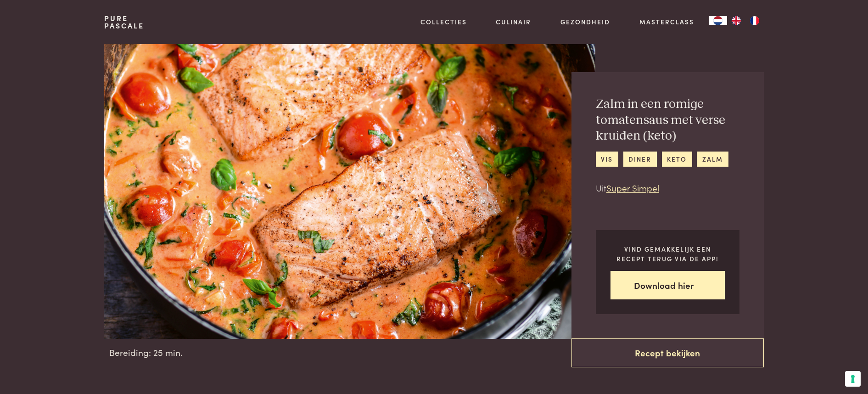 This screenshot has width=868, height=394. I want to click on a: Collecties, so click(443, 21).